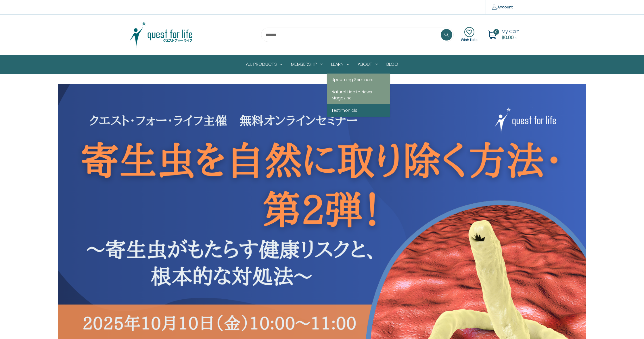 Image resolution: width=644 pixels, height=339 pixels. I want to click on a: Quest Group, so click(161, 35).